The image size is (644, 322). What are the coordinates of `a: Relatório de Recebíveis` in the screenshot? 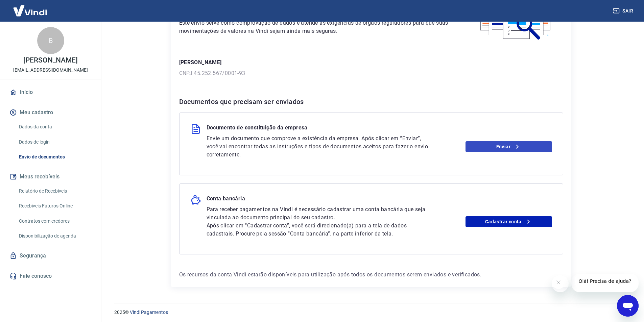 It's located at (55, 190).